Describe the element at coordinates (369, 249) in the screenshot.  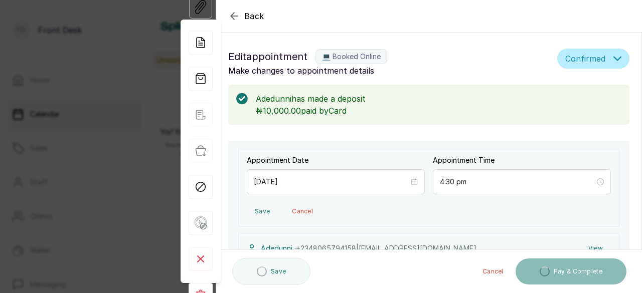
I see `p: Adedunni ·` at that location.